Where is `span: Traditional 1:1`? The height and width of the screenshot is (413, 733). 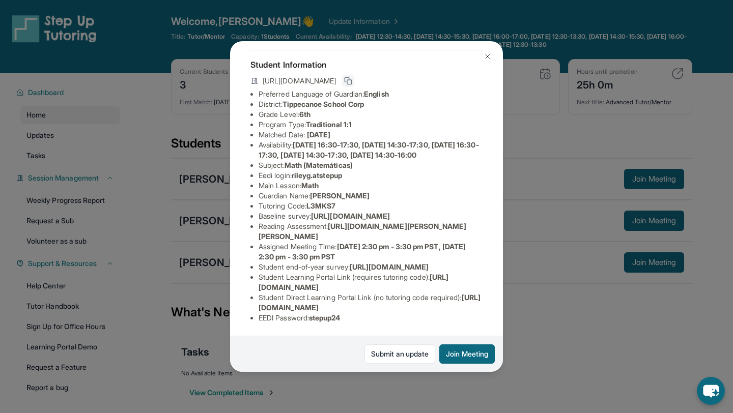
span: Traditional 1:1 is located at coordinates (329, 124).